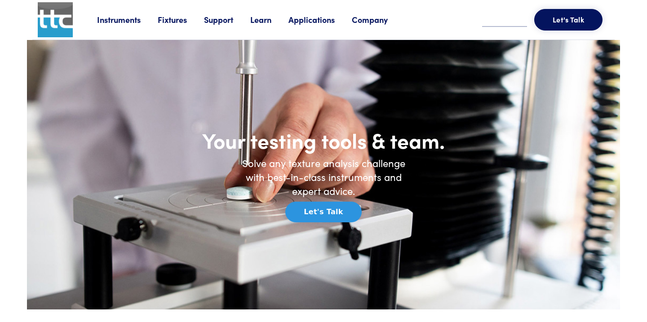  I want to click on img: ttc_logo_1x1_v1.0.png, so click(55, 20).